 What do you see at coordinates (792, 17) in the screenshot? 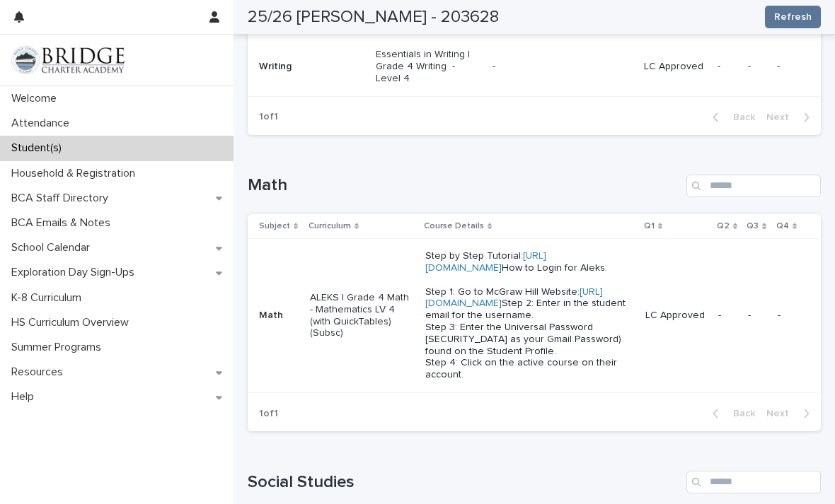
I see `button: Refresh` at bounding box center [792, 17].